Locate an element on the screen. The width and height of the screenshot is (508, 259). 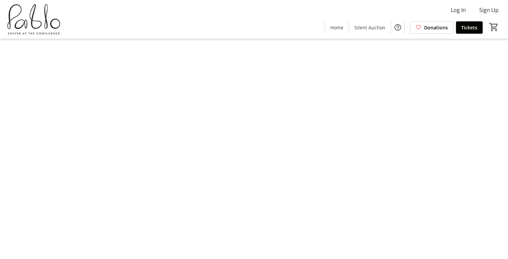
img: Pablo Center's Logo is located at coordinates (34, 19).